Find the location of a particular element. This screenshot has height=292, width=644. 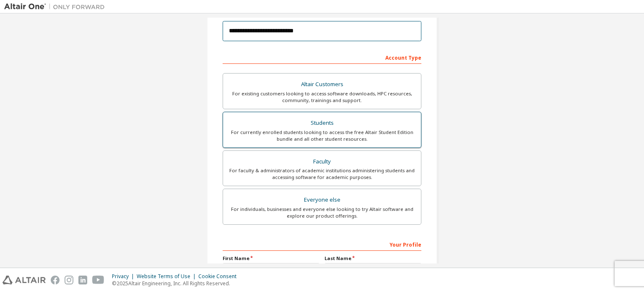

p: © 2025 Altair Engineering, Inc. All Rights Reserved. is located at coordinates (177, 283).